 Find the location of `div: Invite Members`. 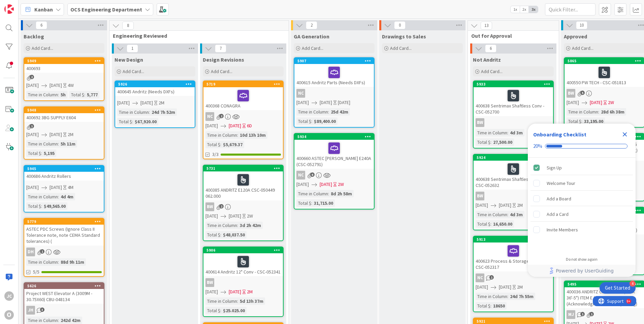

div: Invite Members is located at coordinates (562, 230).